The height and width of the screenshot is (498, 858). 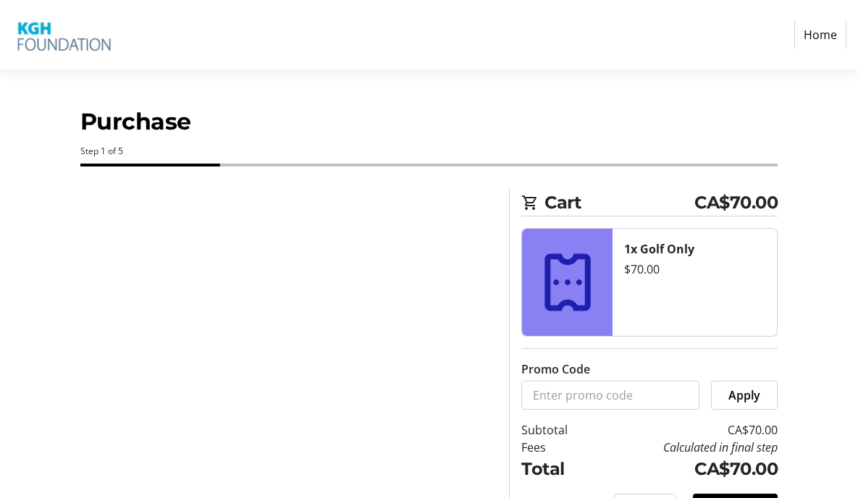 What do you see at coordinates (659, 249) in the screenshot?
I see `strong: 1x Golf Only` at bounding box center [659, 249].